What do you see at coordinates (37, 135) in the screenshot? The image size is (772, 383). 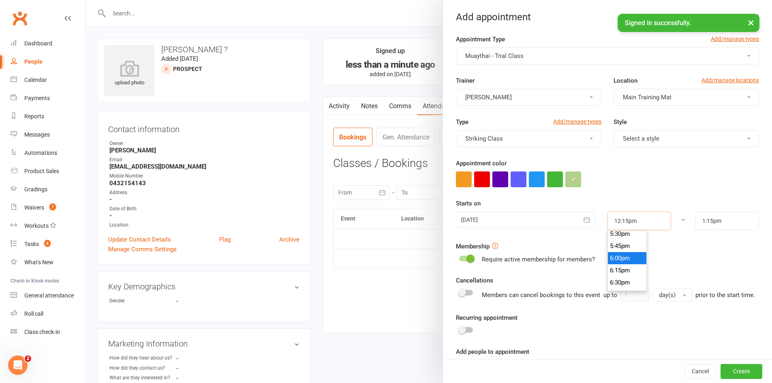 I see `div: Messages` at bounding box center [37, 135].